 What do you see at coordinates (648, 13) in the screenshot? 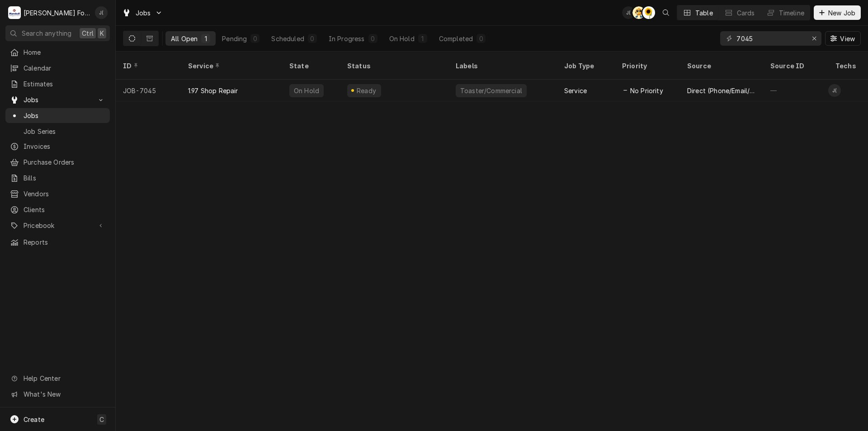
I see `div: Christine Walker (110)'s Avatar` at bounding box center [648, 13].